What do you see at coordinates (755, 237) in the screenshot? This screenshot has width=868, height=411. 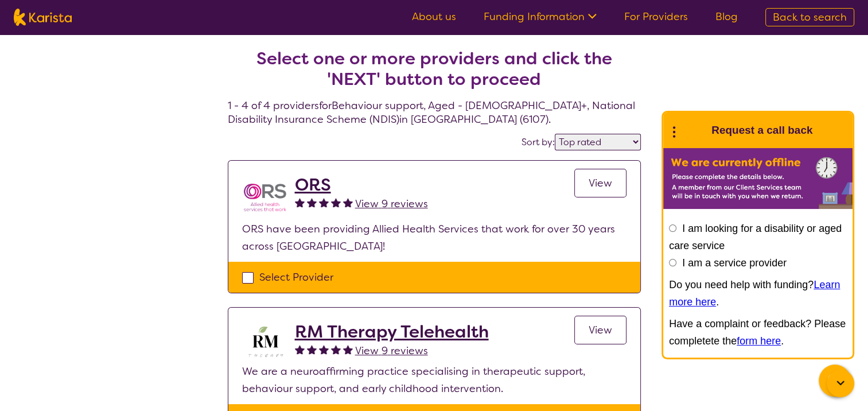 I see `label: I am looking for a disability or aged care service` at bounding box center [755, 237].